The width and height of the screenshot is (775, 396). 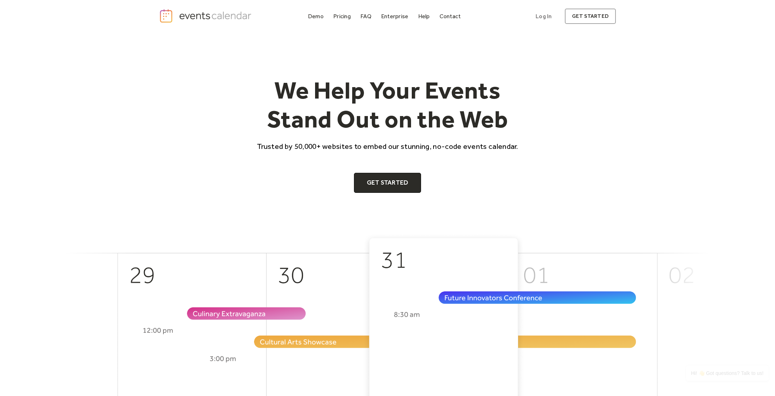 I want to click on div: Enterprise, so click(x=395, y=16).